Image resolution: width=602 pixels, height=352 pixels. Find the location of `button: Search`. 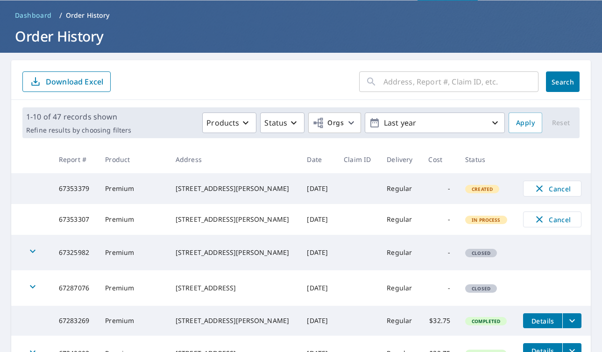

button: Search is located at coordinates (563, 82).